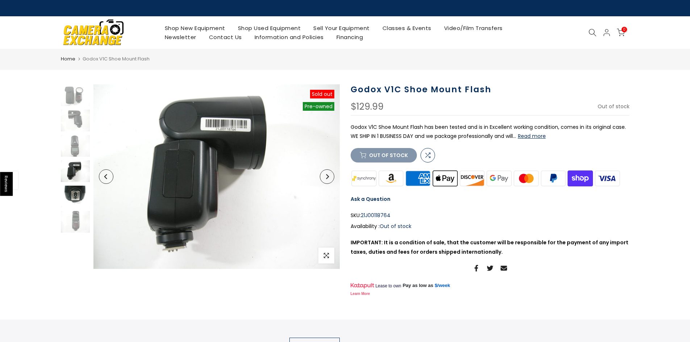 This screenshot has width=690, height=342. Describe the element at coordinates (442, 286) in the screenshot. I see `a: $/week` at that location.